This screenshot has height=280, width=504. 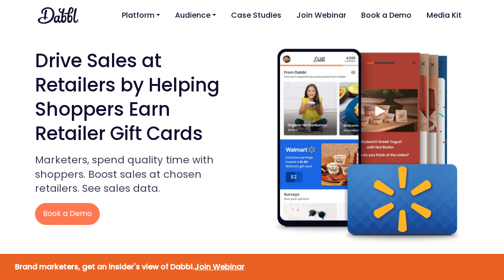 What do you see at coordinates (58, 15) in the screenshot?
I see `img: Dabbl for Brands` at bounding box center [58, 15].